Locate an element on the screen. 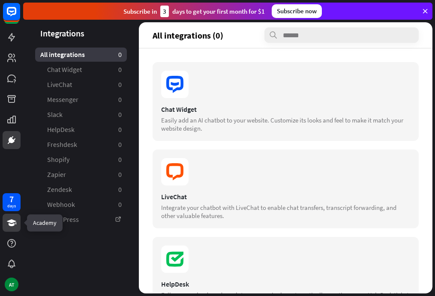 The image size is (435, 296). a: Shopify 0 is located at coordinates (81, 160).